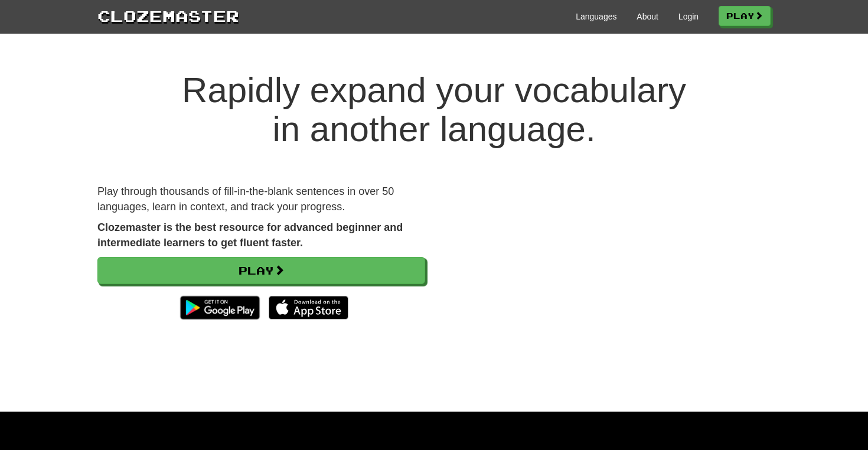  Describe the element at coordinates (219, 308) in the screenshot. I see `img: Get it on Google Play` at that location.